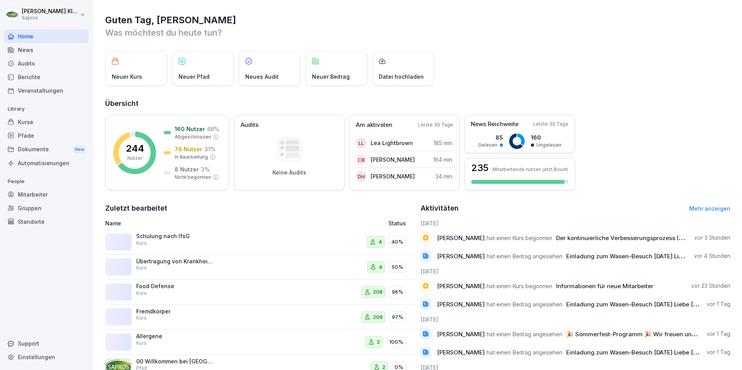 The width and height of the screenshot is (742, 370). What do you see at coordinates (175, 337) in the screenshot?
I see `p: Allergene` at bounding box center [175, 337].